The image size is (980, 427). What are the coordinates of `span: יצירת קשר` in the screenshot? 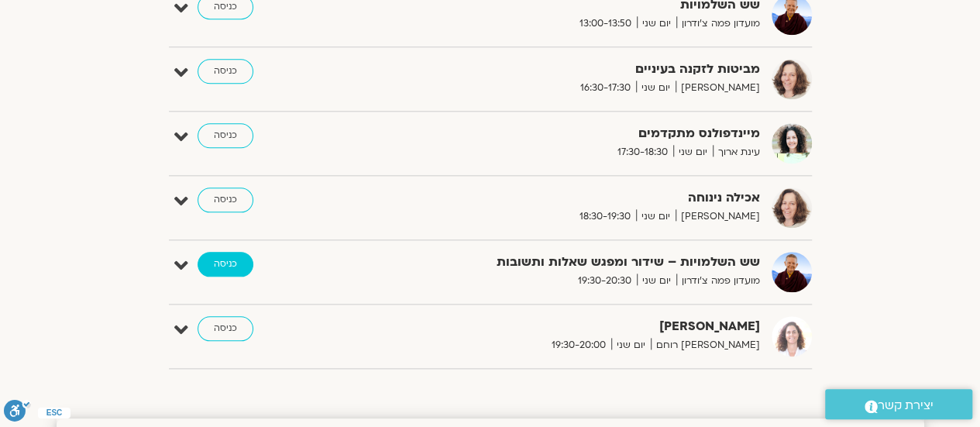 It's located at (906, 405).